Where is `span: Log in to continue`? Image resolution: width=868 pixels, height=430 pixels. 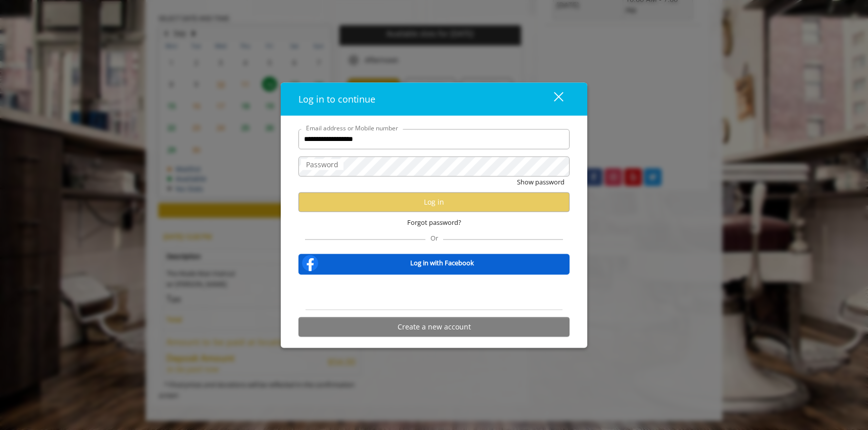
span: Log in to continue is located at coordinates (336, 99).